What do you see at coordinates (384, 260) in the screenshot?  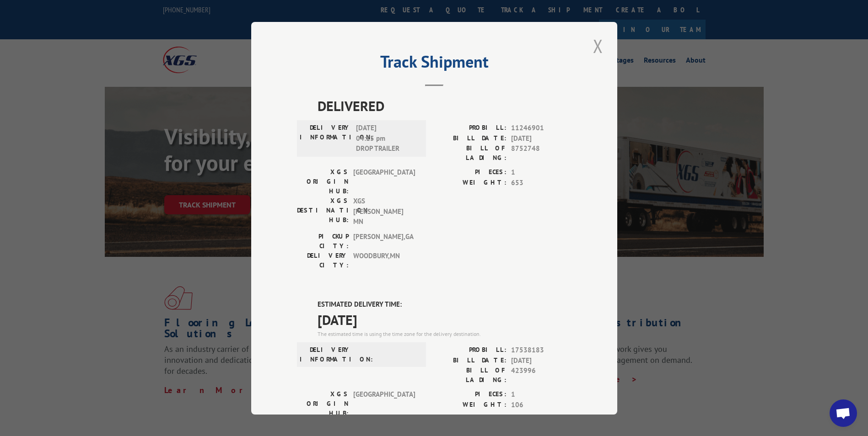 I see `span: WOODBURY , MN` at bounding box center [384, 260].